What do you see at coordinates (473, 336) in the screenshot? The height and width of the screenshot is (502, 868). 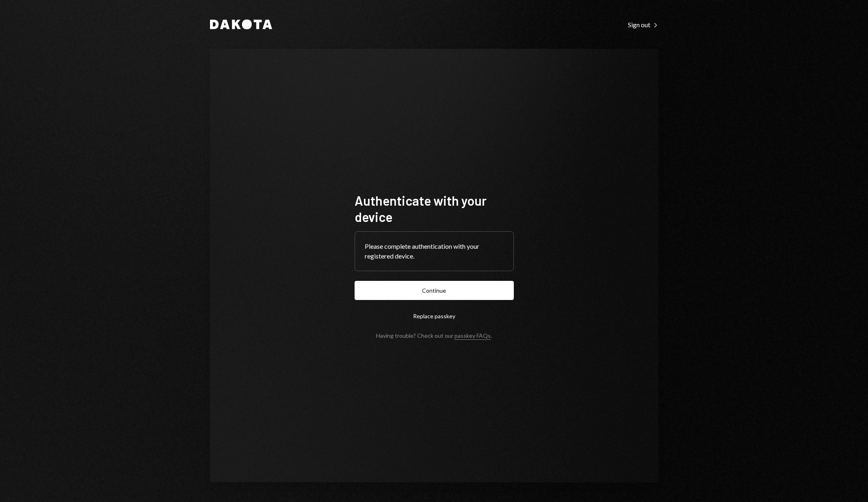 I see `a: passkey FAQs` at bounding box center [473, 336].